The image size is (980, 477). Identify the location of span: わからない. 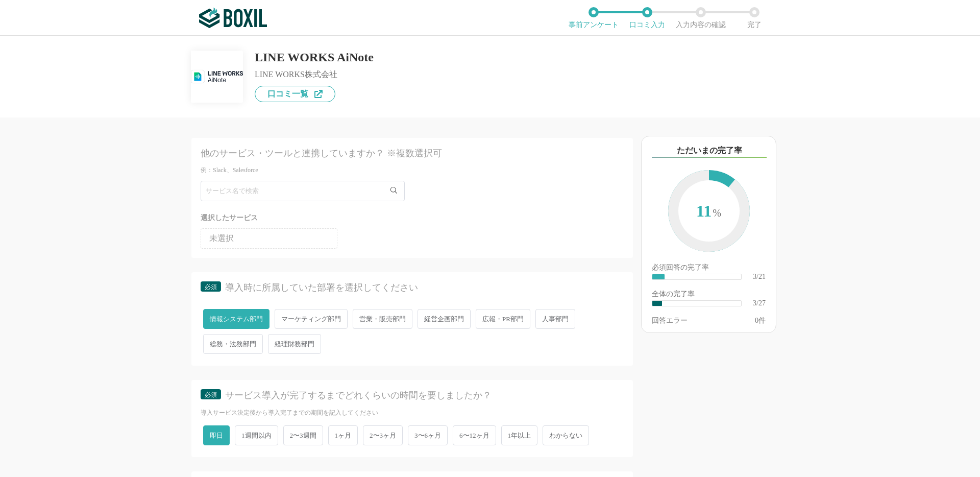
(565, 435).